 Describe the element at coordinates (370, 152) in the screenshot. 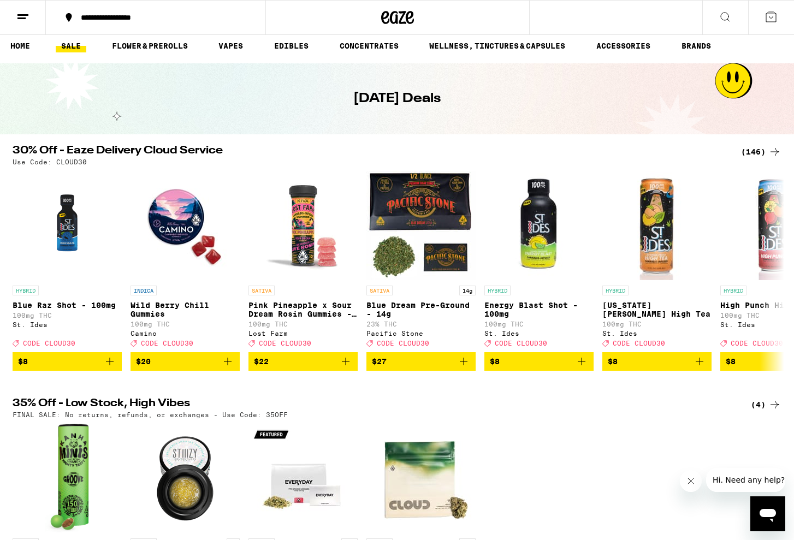

I see `h2: 30% Off - Eaze Delivery Cloud Service` at that location.